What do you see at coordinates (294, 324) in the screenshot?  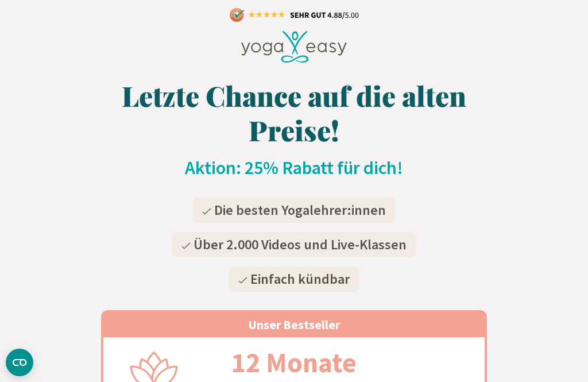 I see `span: Unser Bestseller` at bounding box center [294, 324].